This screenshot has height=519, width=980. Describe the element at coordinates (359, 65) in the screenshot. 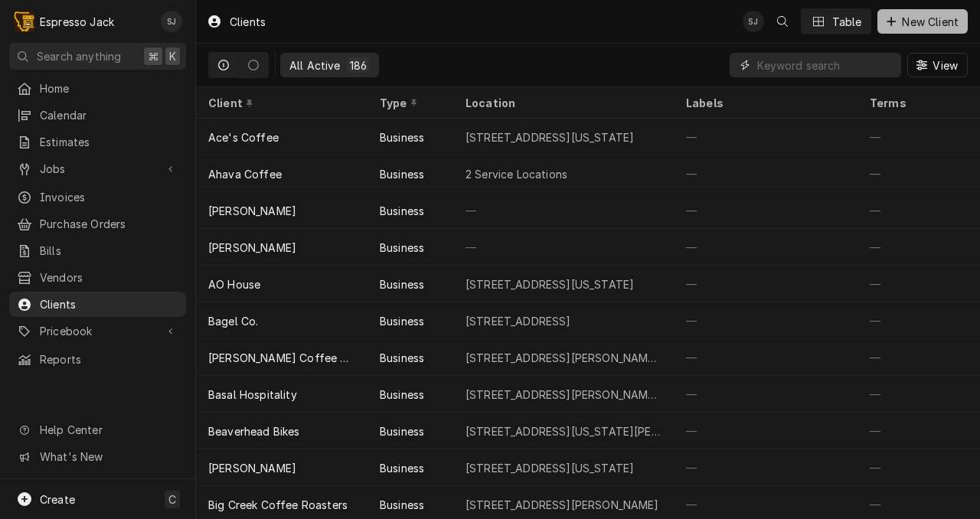

I see `div: 186` at that location.